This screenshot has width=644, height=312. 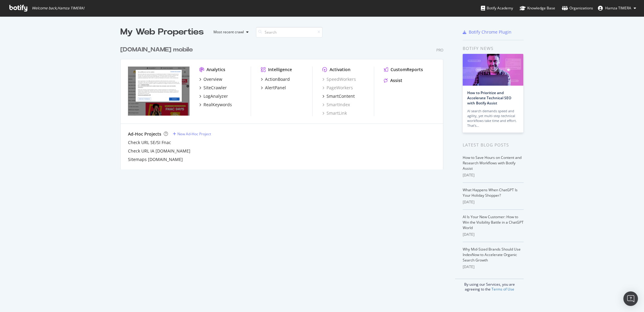 I want to click on div: AlertPanel, so click(x=275, y=88).